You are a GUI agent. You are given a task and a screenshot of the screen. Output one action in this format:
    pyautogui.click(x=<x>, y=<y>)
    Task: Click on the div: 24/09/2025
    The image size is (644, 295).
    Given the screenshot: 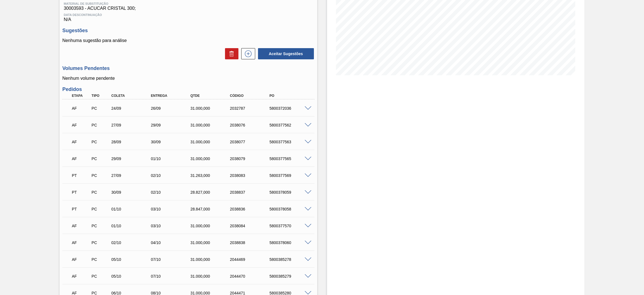 What is the action you would take?
    pyautogui.click(x=132, y=108)
    